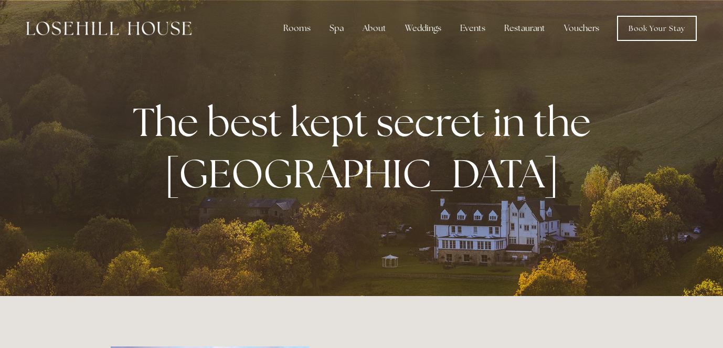  I want to click on div: About, so click(374, 28).